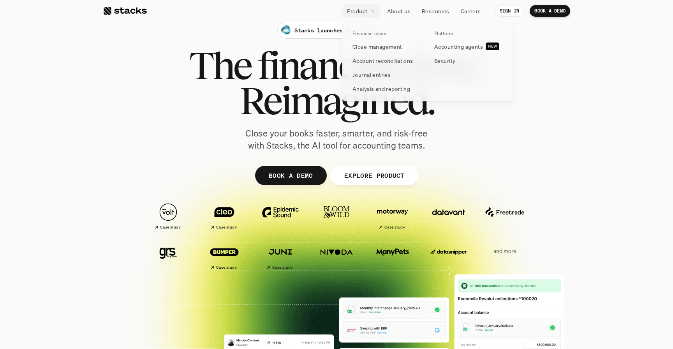 This screenshot has height=349, width=673. I want to click on a: Close management, so click(387, 46).